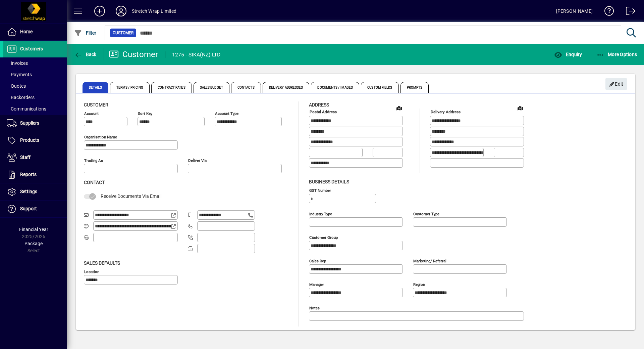 This screenshot has height=349, width=644. What do you see at coordinates (86, 54) in the screenshot?
I see `app-page-header-button: Back` at bounding box center [86, 54].